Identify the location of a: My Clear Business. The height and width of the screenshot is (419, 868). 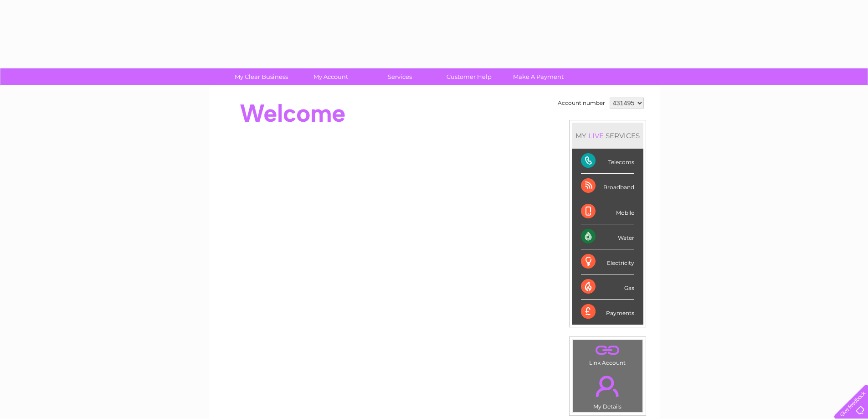
(261, 76).